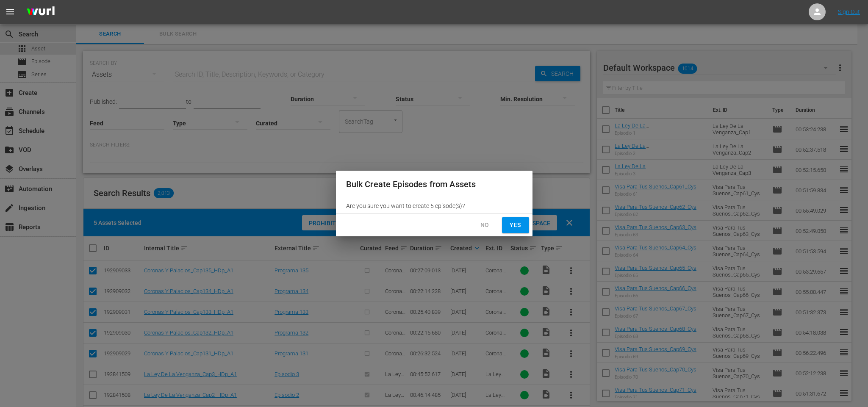  Describe the element at coordinates (485, 225) in the screenshot. I see `button: No` at that location.